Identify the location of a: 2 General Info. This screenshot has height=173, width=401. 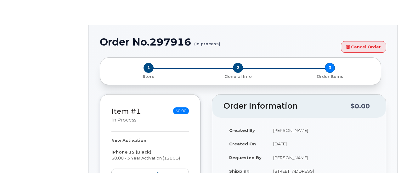
(238, 76).